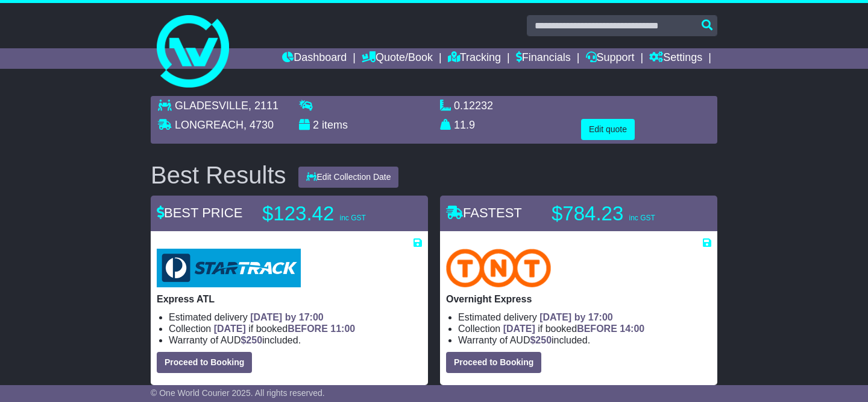  What do you see at coordinates (338, 213) in the screenshot?
I see `p: $123.42` at bounding box center [338, 213].